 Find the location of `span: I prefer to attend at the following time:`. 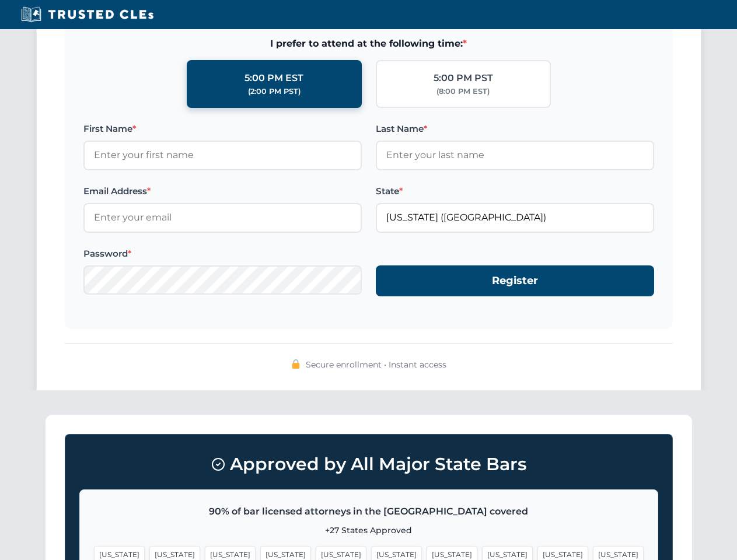

span: I prefer to attend at the following time: is located at coordinates (368, 44).